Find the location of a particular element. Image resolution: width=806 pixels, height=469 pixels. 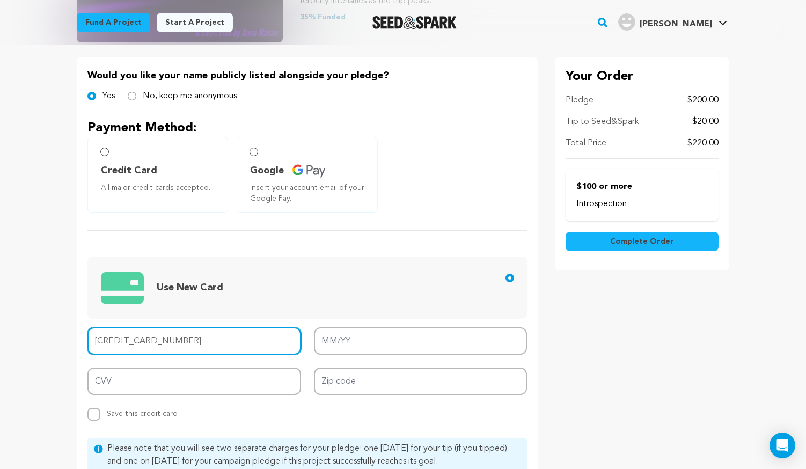

p: Payment Method: is located at coordinates (307, 128).